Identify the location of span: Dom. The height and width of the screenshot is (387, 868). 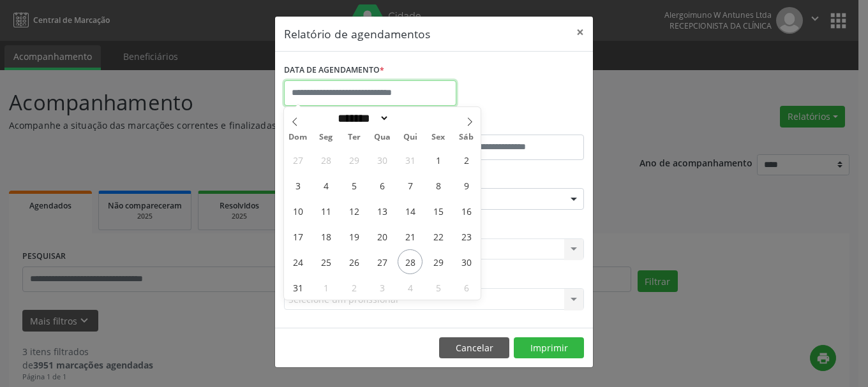
(298, 137).